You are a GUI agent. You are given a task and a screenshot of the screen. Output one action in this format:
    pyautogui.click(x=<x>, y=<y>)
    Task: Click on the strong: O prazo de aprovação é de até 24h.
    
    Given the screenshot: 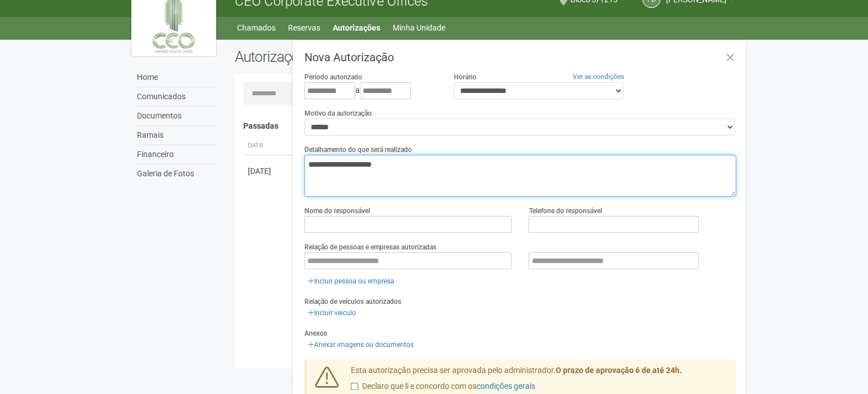 What is the action you would take?
    pyautogui.click(x=618, y=370)
    